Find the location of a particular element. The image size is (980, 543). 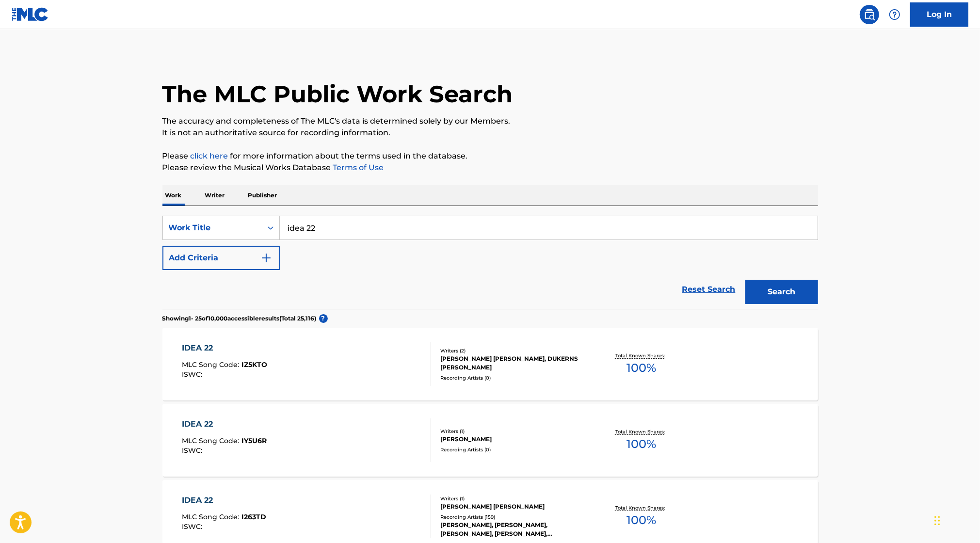

span: I263TD is located at coordinates (254, 516).